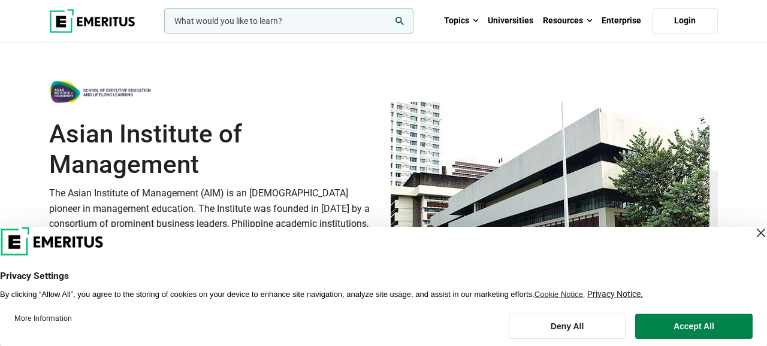 This screenshot has height=346, width=767. Describe the element at coordinates (213, 149) in the screenshot. I see `h1: Asian Institute of Management` at that location.